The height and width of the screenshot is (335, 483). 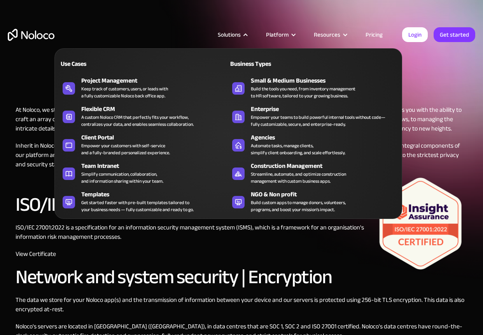 What do you see at coordinates (156, 137) in the screenshot?
I see `div: Client Portal` at bounding box center [156, 137].